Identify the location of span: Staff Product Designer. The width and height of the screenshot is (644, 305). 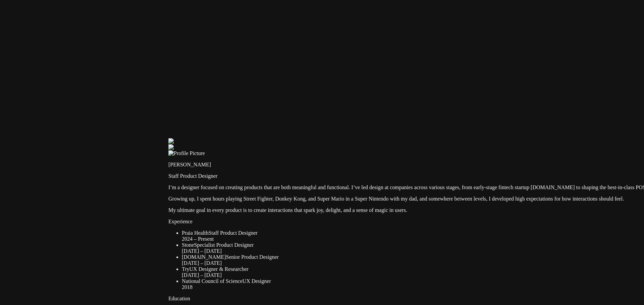
(233, 233).